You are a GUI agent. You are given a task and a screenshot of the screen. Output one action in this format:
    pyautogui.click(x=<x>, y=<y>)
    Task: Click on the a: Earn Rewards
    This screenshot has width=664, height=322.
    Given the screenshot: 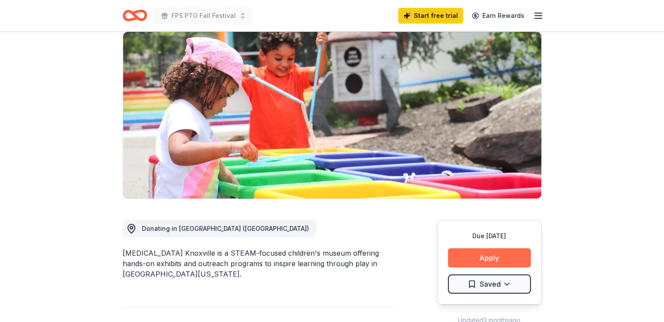 What is the action you would take?
    pyautogui.click(x=498, y=16)
    